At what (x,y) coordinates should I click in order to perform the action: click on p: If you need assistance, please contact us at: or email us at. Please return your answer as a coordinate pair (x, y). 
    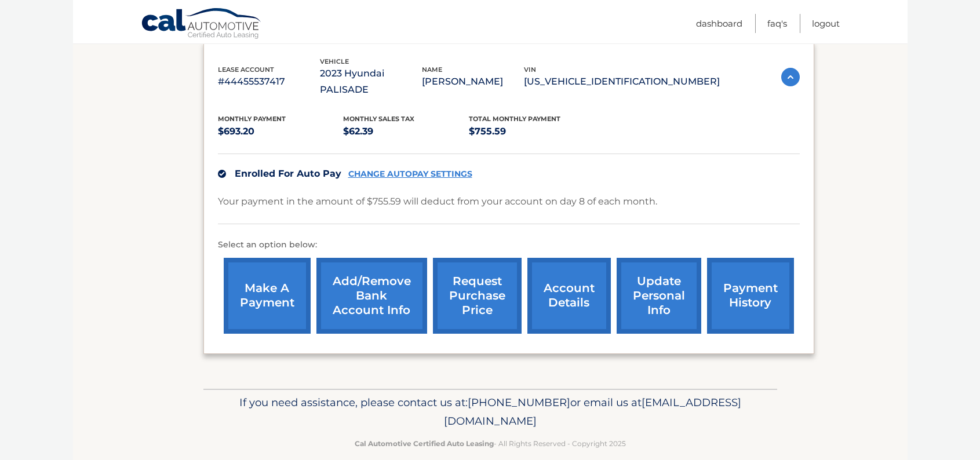
    Looking at the image, I should click on (490, 412).